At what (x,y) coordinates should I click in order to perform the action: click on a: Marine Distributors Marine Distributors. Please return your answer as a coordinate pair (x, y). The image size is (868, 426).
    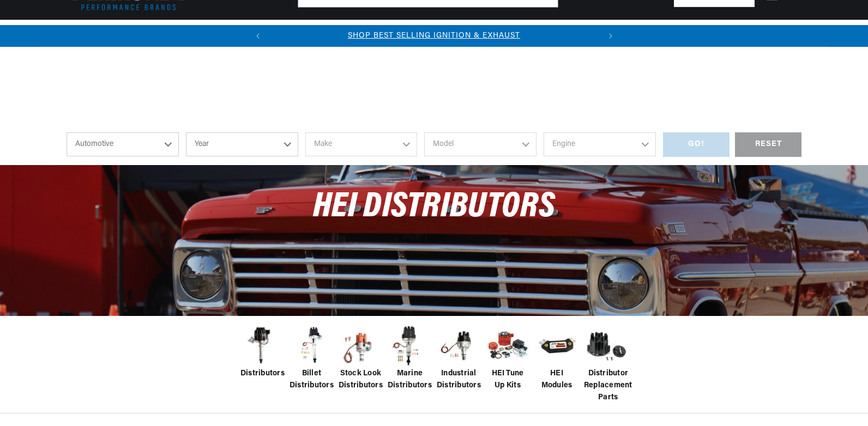
    Looking at the image, I should click on (410, 358).